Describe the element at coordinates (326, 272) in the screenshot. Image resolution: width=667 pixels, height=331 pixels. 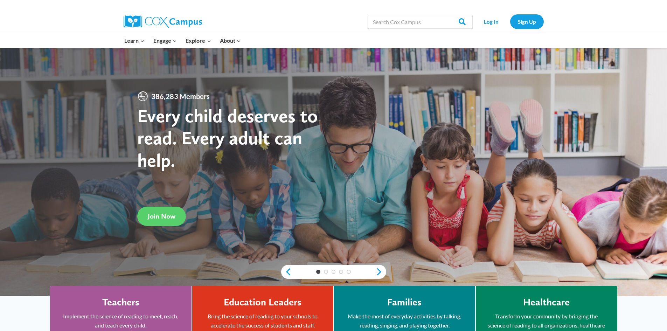
I see `a: 2` at that location.